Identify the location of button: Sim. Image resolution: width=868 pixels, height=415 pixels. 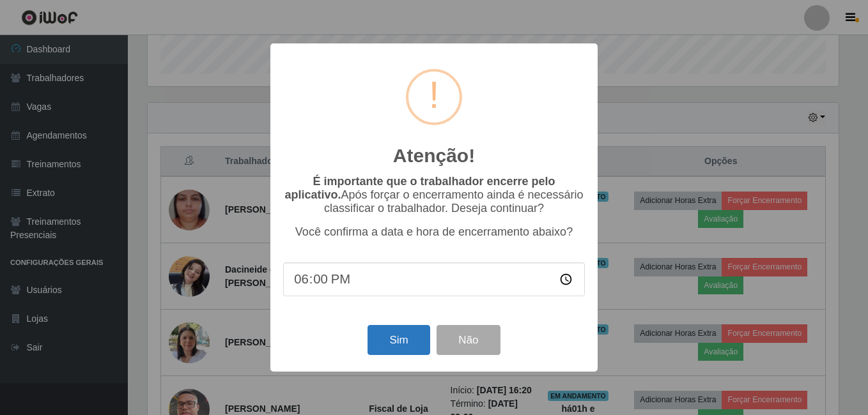
(398, 340).